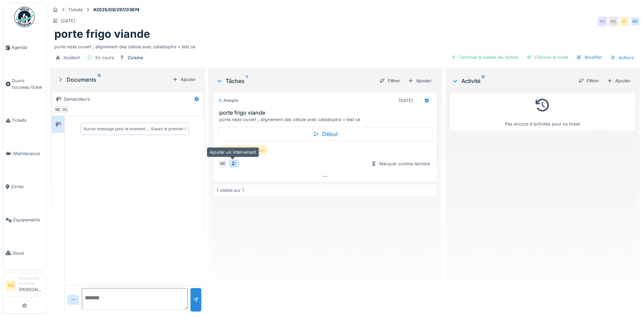  What do you see at coordinates (325, 134) in the screenshot?
I see `div: Début` at bounding box center [325, 134].